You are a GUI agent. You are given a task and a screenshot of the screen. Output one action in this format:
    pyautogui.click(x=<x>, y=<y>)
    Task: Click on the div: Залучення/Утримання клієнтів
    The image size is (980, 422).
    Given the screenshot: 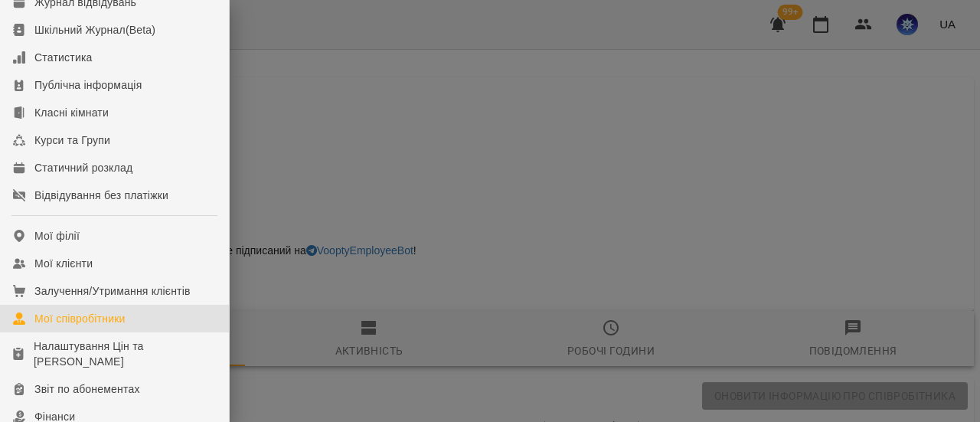 What is the action you would take?
    pyautogui.click(x=113, y=291)
    